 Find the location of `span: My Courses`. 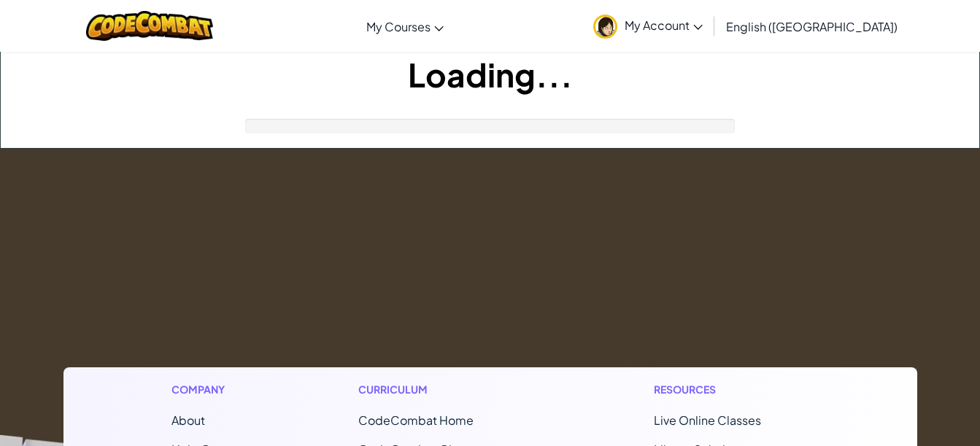

span: My Courses is located at coordinates (398, 26).